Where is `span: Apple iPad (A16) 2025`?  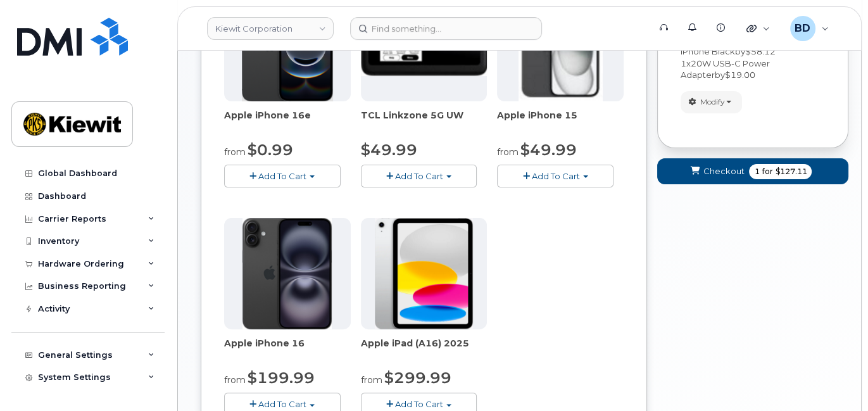 span: Apple iPad (A16) 2025 is located at coordinates (424, 350).